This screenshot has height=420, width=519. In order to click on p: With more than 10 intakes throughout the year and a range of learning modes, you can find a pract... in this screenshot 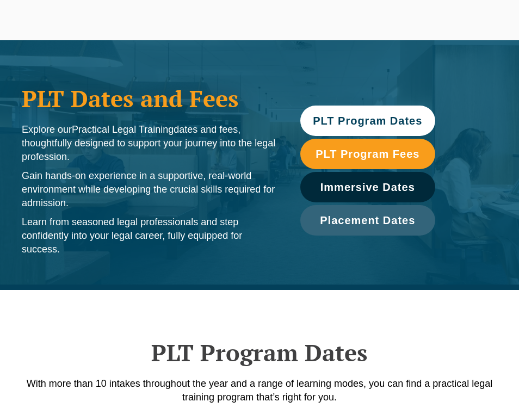, I will do `click(260, 391)`.